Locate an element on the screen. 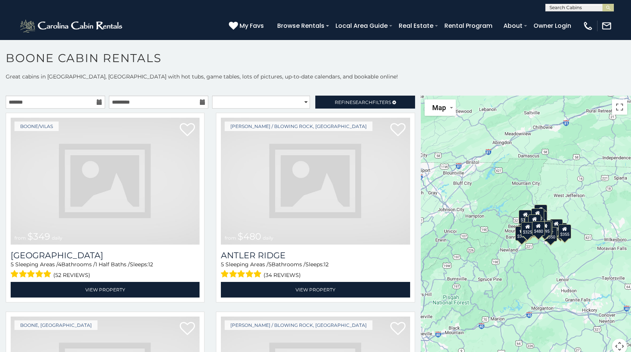 The image size is (631, 352). a: About is located at coordinates (513, 26).